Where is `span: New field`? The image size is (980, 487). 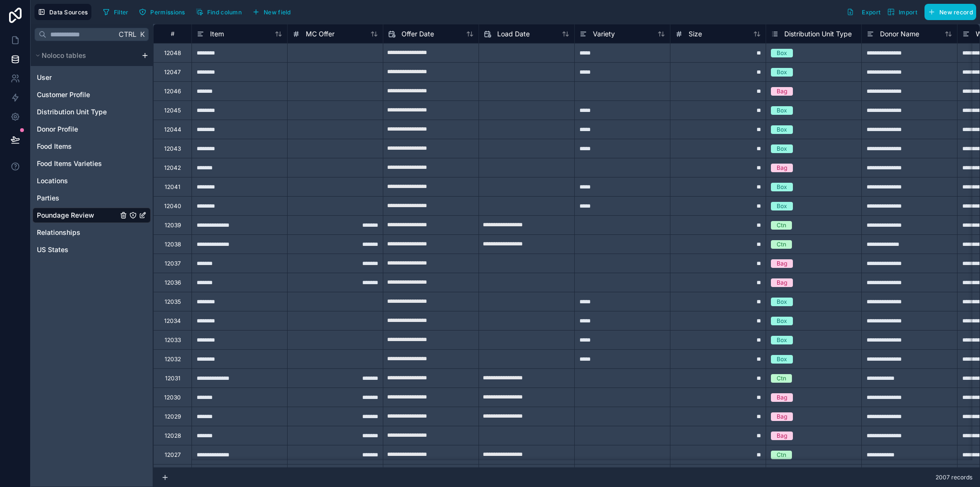 span: New field is located at coordinates (277, 12).